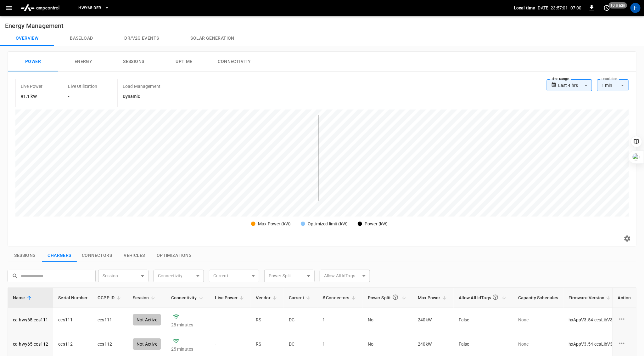 The height and width of the screenshot is (356, 644). Describe the element at coordinates (83, 62) in the screenshot. I see `button: Energy` at that location.